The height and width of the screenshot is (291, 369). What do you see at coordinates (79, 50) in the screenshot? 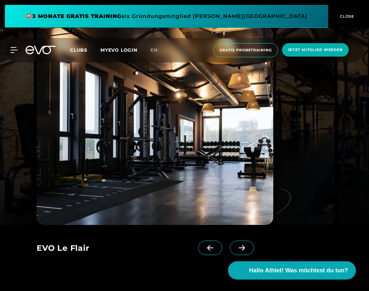
I see `span: Clubs` at bounding box center [79, 50].